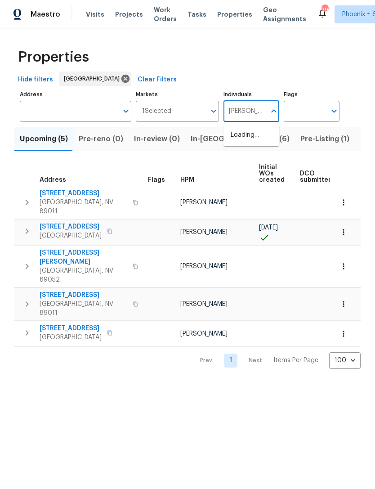 The height and width of the screenshot is (489, 375). Describe the element at coordinates (325, 139) in the screenshot. I see `span: Pre-Listing (1)` at that location.